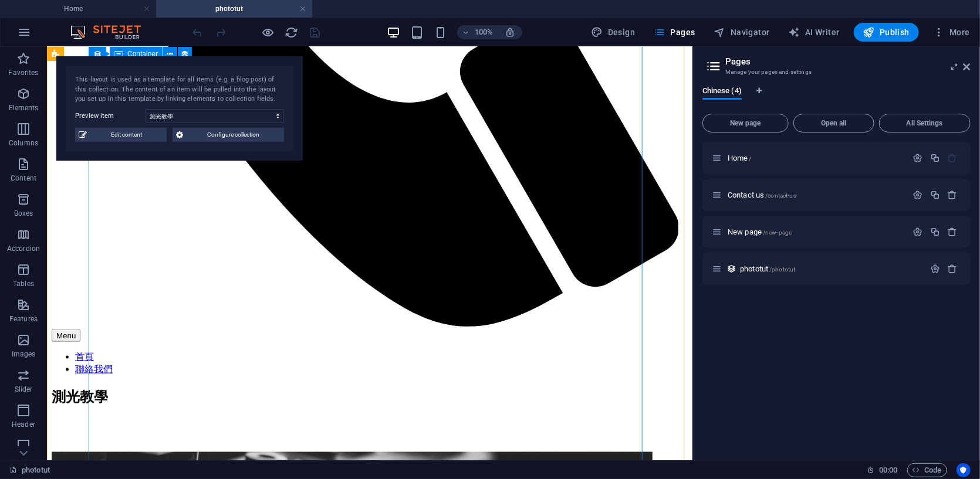 The image size is (980, 479). I want to click on button: Open all, so click(834, 123).